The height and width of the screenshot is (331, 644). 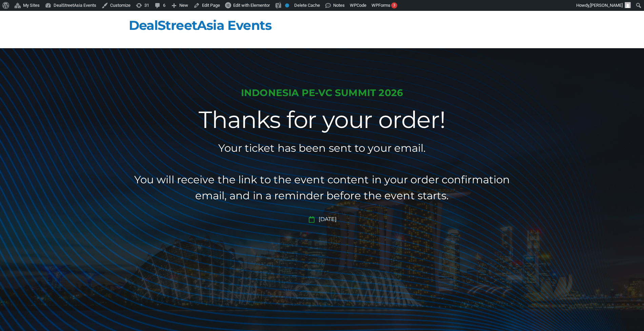 What do you see at coordinates (287, 5) in the screenshot?
I see `div: No index` at bounding box center [287, 5].